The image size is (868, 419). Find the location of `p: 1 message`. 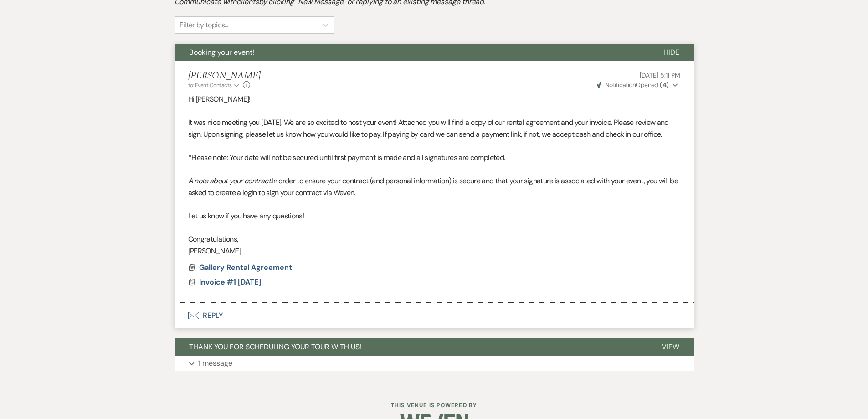

p: 1 message is located at coordinates (215, 363).